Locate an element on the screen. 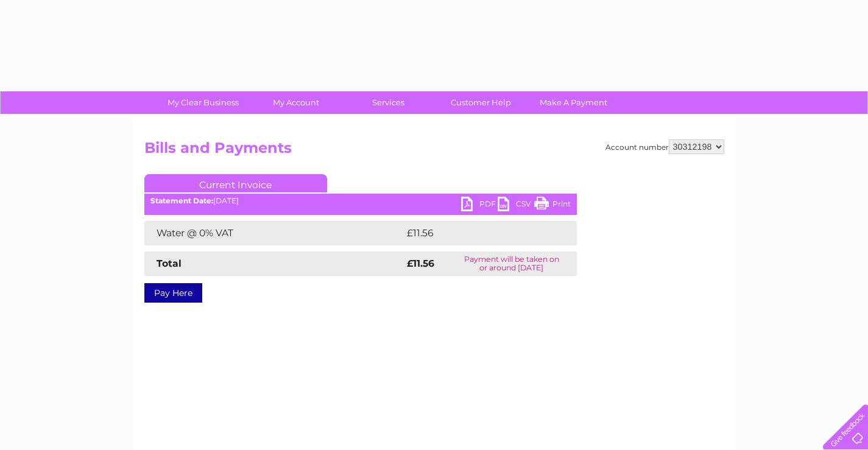 The width and height of the screenshot is (868, 450). a: Customer Help is located at coordinates (480, 103).